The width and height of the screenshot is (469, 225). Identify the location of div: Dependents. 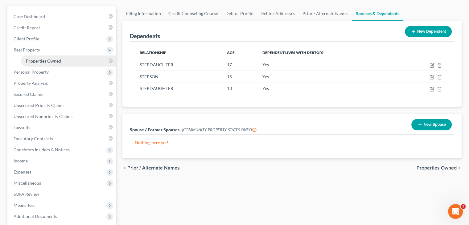
(145, 36).